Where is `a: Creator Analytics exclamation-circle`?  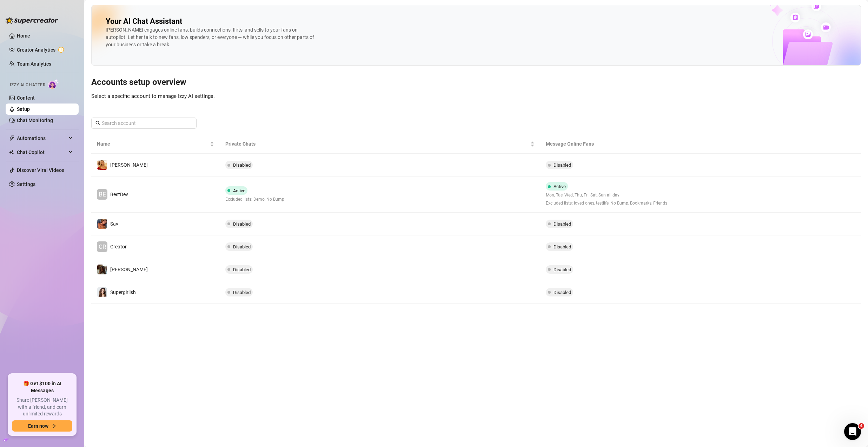
a: Creator Analytics exclamation-circle is located at coordinates (45, 50).